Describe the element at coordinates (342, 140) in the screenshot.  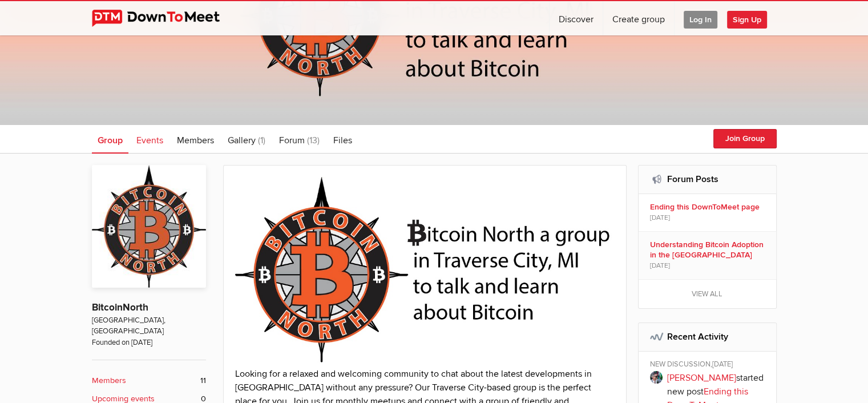
I see `span: Files` at that location.